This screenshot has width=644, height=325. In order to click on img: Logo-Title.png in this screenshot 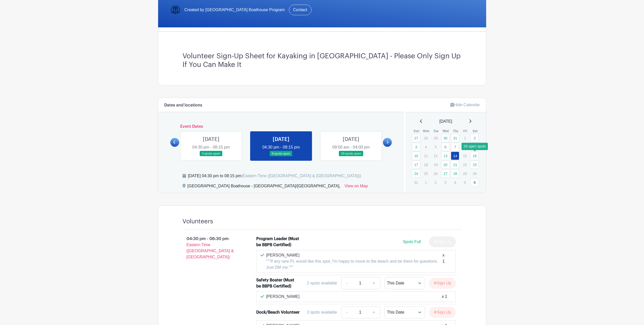, I will do `click(176, 10)`.